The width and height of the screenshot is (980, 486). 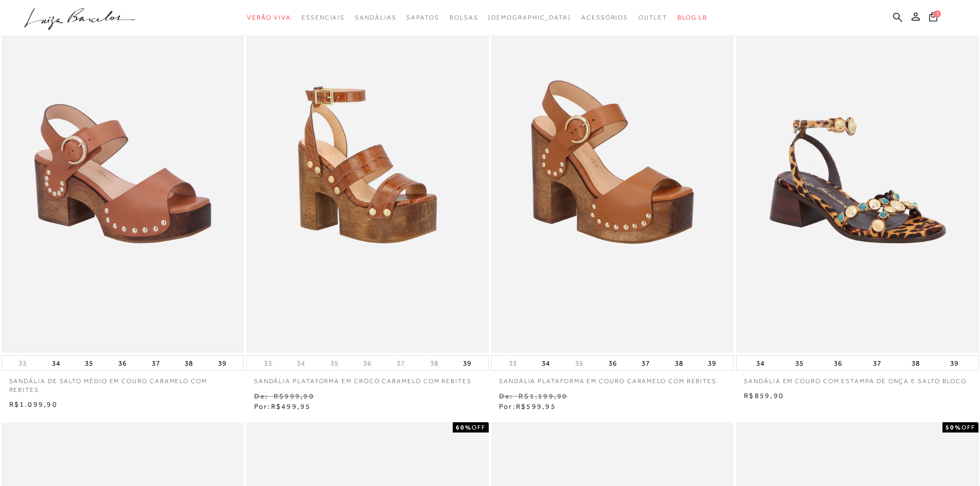 I want to click on span: Essenciais, so click(x=323, y=17).